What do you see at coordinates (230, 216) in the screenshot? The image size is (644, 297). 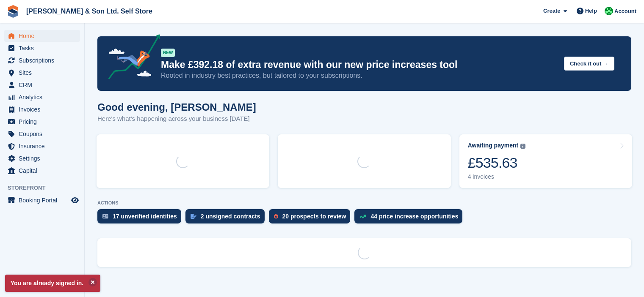 I see `div: 2 unsigned contracts` at bounding box center [230, 216].